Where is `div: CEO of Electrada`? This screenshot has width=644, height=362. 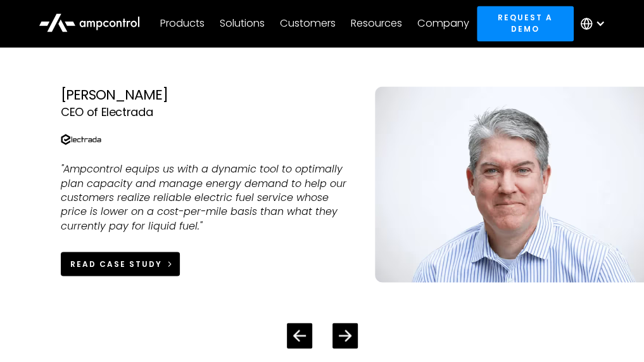 div: CEO of Electrada is located at coordinates (208, 111).